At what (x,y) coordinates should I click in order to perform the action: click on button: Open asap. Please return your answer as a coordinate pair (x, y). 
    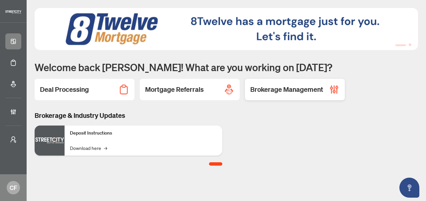
    Looking at the image, I should click on (410, 187).